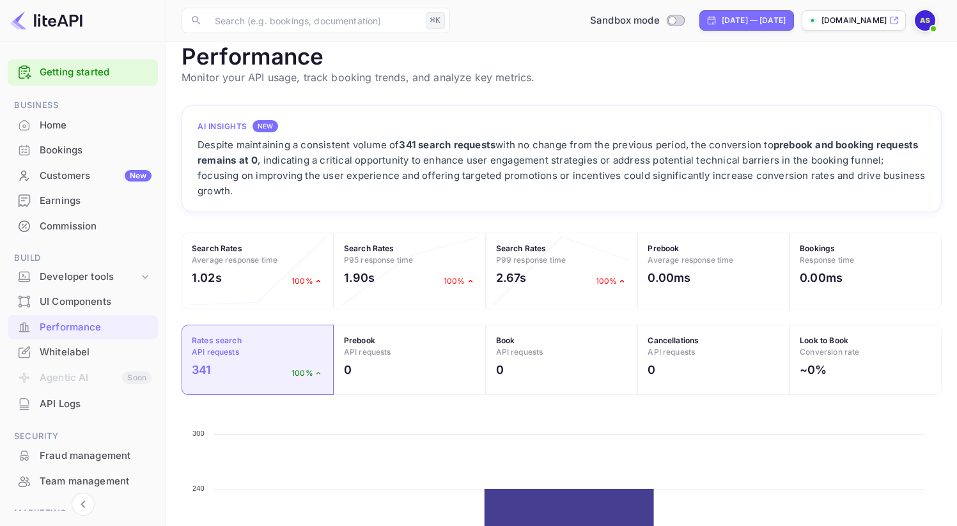 The width and height of the screenshot is (957, 526). What do you see at coordinates (824, 340) in the screenshot?
I see `strong: Look to Book` at bounding box center [824, 340].